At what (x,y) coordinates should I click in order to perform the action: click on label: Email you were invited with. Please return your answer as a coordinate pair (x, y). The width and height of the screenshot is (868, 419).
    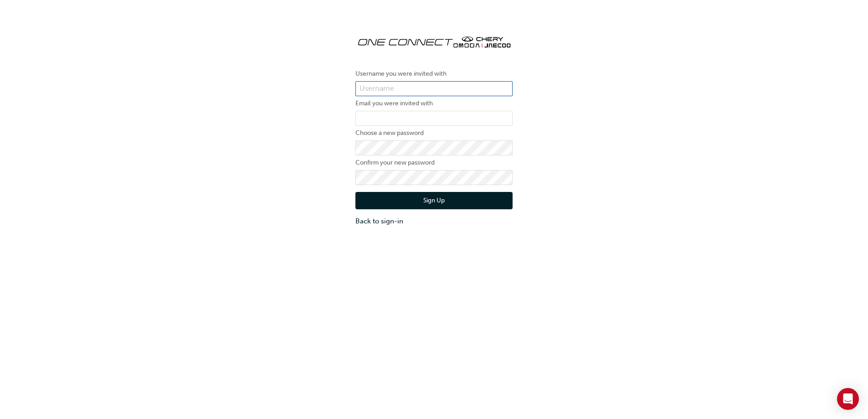
    Looking at the image, I should click on (434, 104).